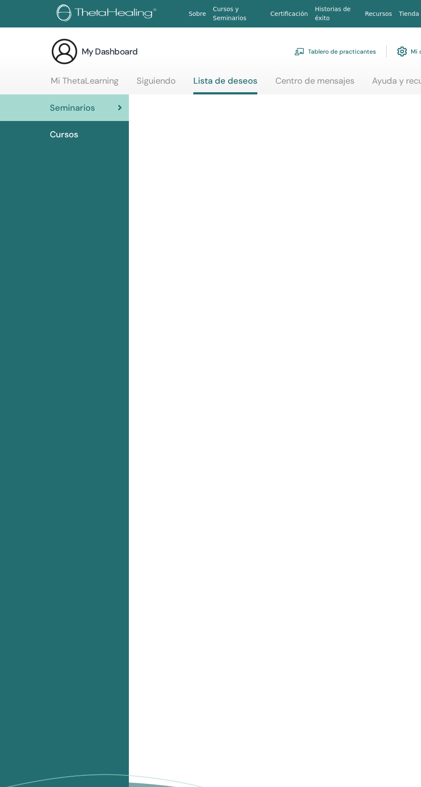 The width and height of the screenshot is (421, 787). What do you see at coordinates (402, 51) in the screenshot?
I see `img: cog.svg` at bounding box center [402, 51].